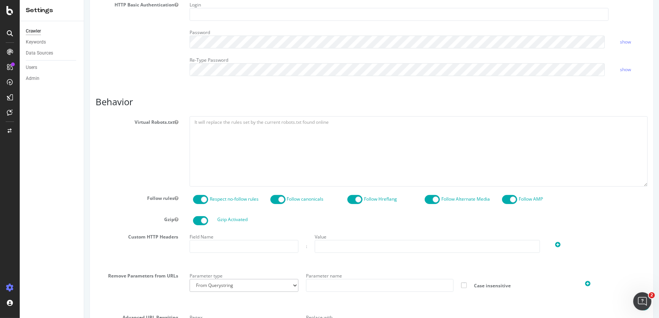 The height and width of the screenshot is (318, 659). What do you see at coordinates (117, 236) in the screenshot?
I see `label: Field Name` at bounding box center [117, 236].